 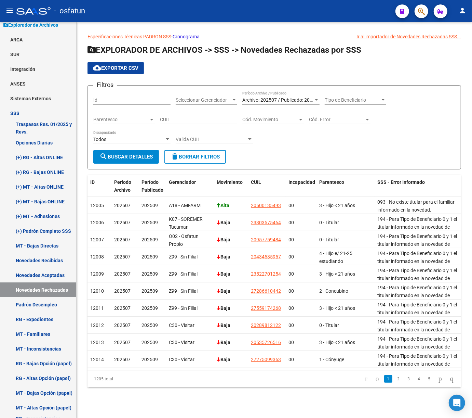 I want to click on datatable-header-cell: Período Publicado, so click(x=153, y=186).